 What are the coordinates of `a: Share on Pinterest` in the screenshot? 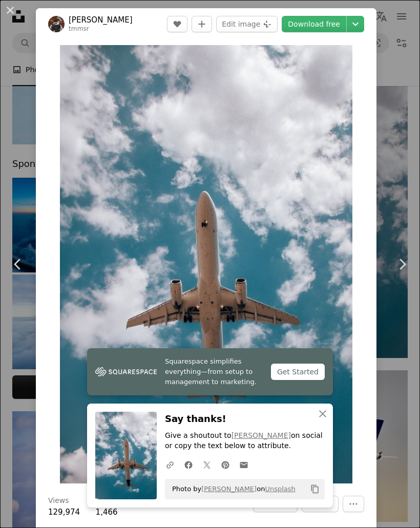 It's located at (225, 465).